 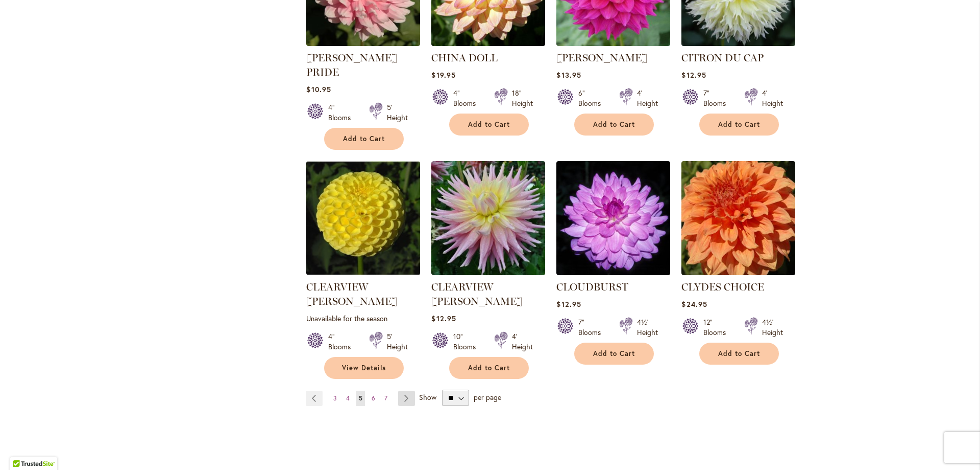 What do you see at coordinates (319, 89) in the screenshot?
I see `span: $10.95` at bounding box center [319, 89].